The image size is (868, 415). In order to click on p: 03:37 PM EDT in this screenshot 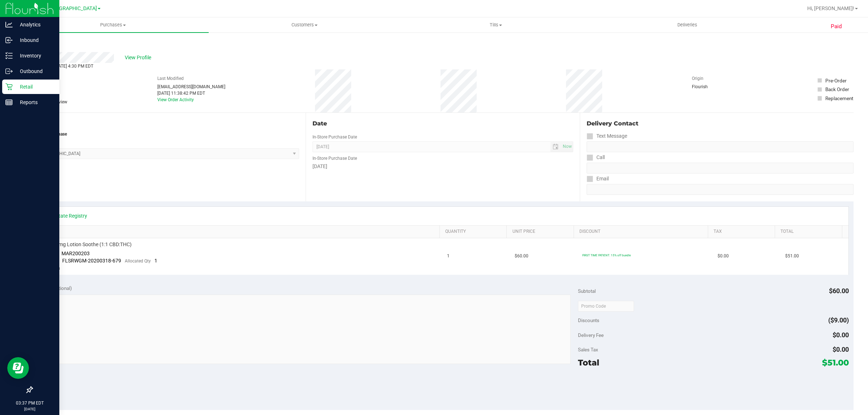, I will do `click(30, 403)`.